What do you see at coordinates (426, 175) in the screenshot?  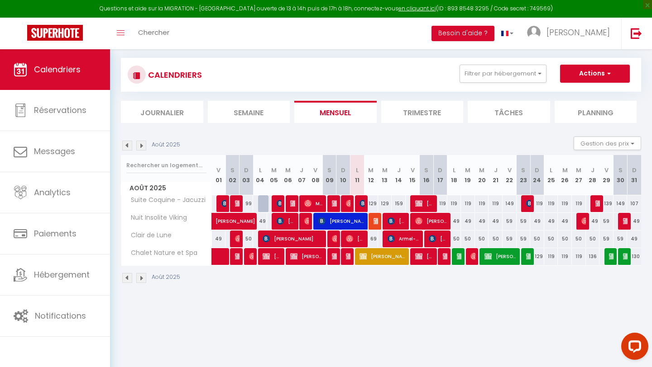 I see `th: 16` at bounding box center [426, 175].